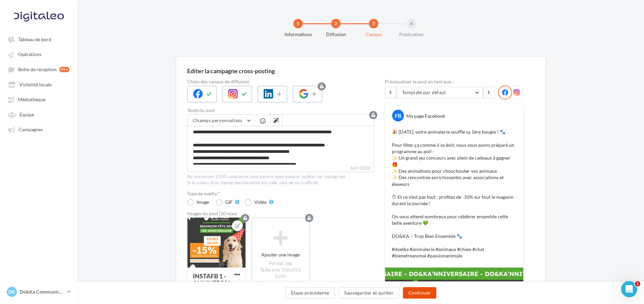  What do you see at coordinates (638, 284) in the screenshot?
I see `span: 1` at bounding box center [638, 284].